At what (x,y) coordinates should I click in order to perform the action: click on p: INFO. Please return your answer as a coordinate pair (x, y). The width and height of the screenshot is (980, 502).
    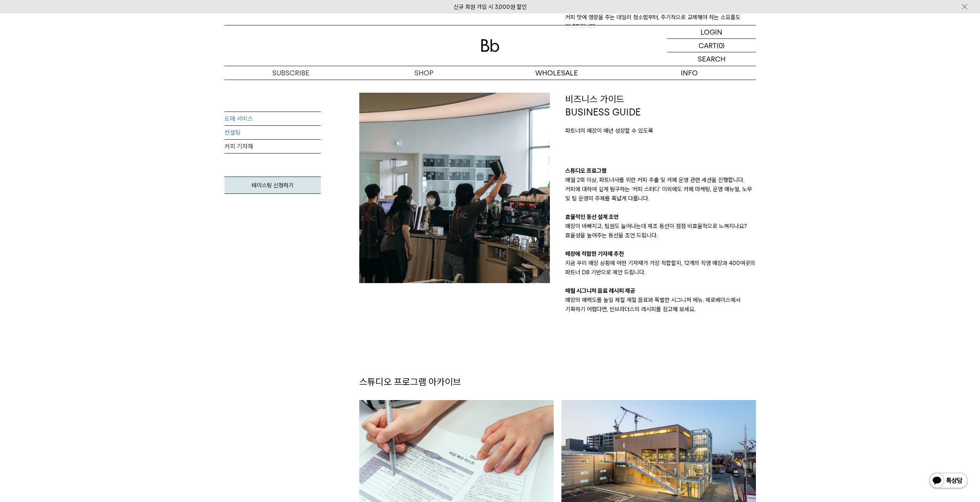
    Looking at the image, I should click on (689, 72).